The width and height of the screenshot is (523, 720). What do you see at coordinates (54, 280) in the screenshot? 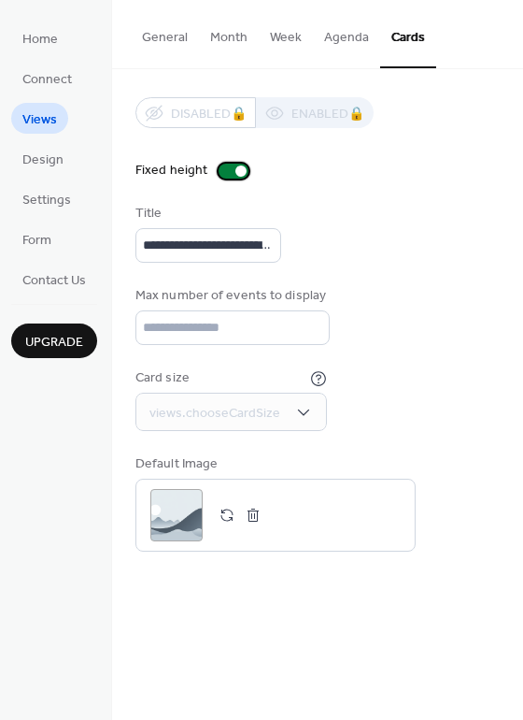
I see `span: Contact Us` at bounding box center [54, 280].